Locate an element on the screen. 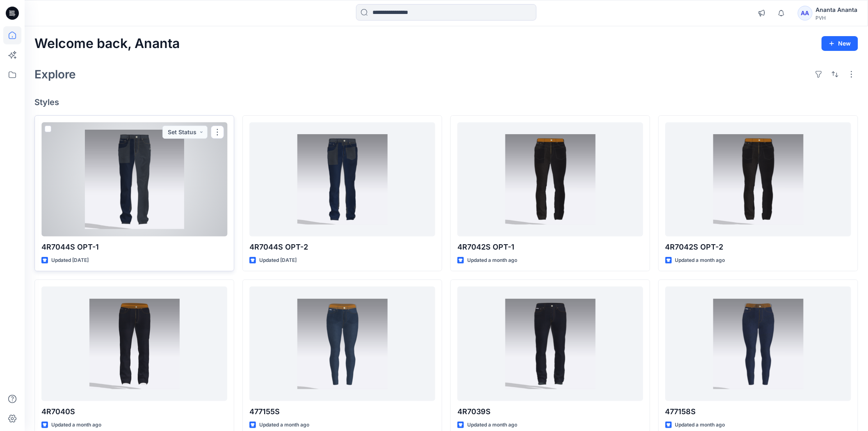  a: 4R7042S OPT-2 is located at coordinates (758, 179).